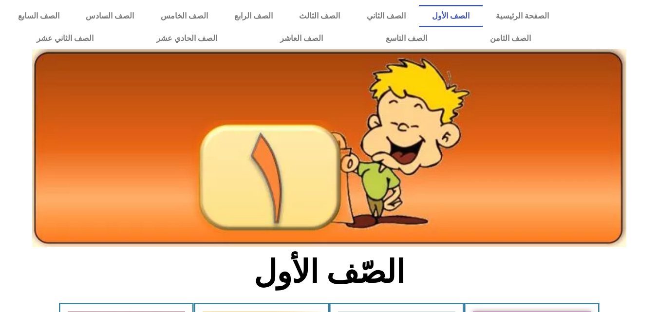 Image resolution: width=658 pixels, height=312 pixels. Describe the element at coordinates (253, 16) in the screenshot. I see `a: الصف الرابع` at that location.